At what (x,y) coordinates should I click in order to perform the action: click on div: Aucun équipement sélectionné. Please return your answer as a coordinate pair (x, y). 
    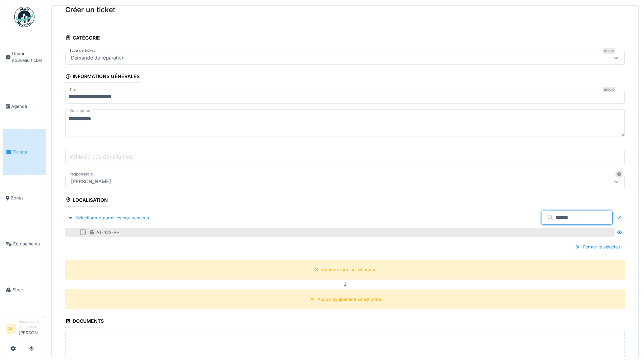
    Looking at the image, I should click on (349, 299).